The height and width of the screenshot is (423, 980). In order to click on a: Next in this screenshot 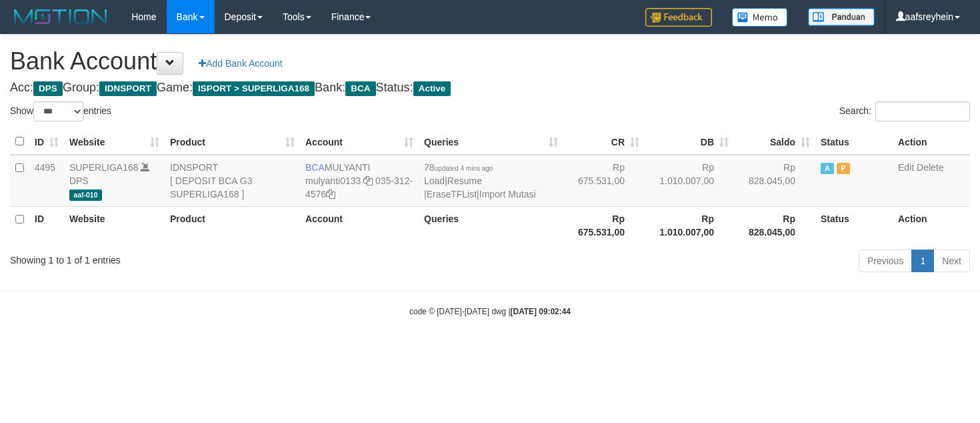, I will do `click(951, 261)`.